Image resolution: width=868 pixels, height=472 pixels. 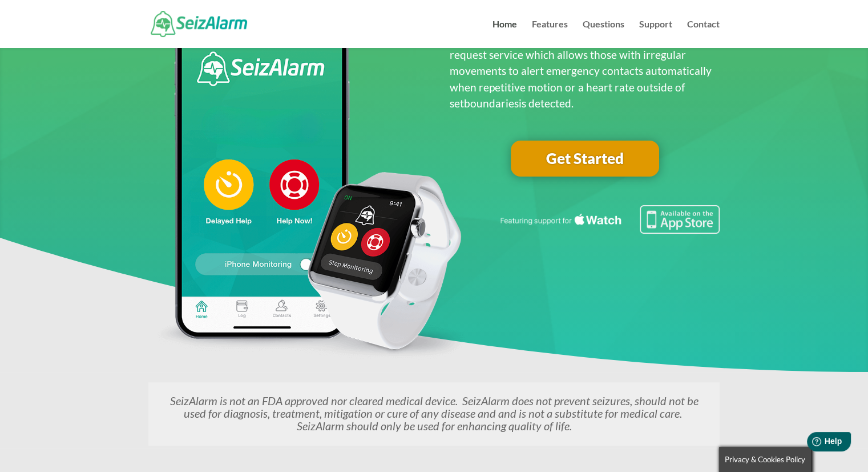 What do you see at coordinates (492, 103) in the screenshot?
I see `span: boundaries` at bounding box center [492, 103].